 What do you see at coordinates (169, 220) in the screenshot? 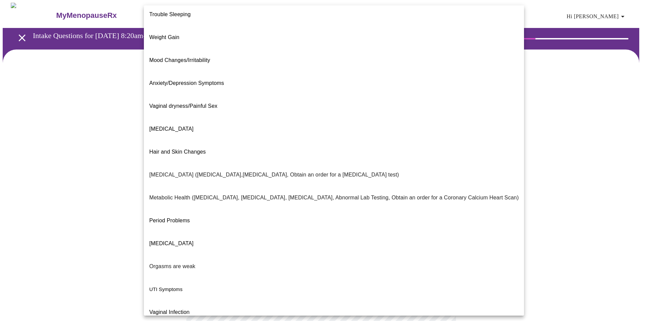
I see `span: Period Problems` at bounding box center [169, 220].